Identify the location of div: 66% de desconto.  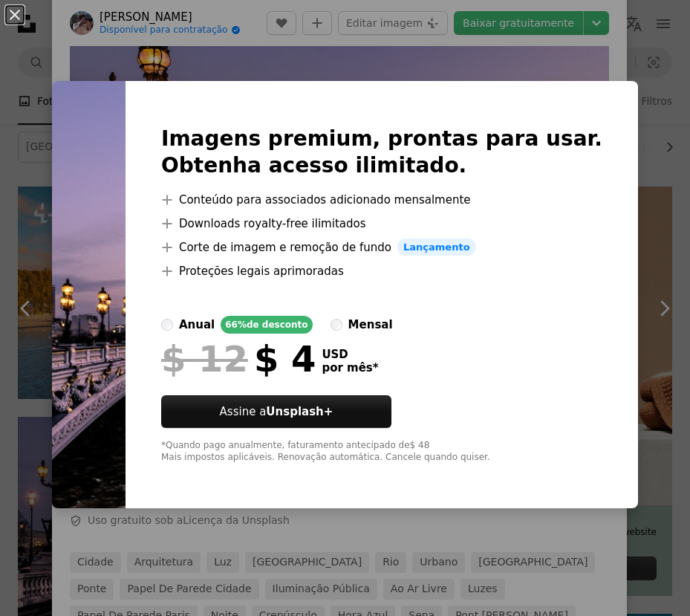
(266, 325).